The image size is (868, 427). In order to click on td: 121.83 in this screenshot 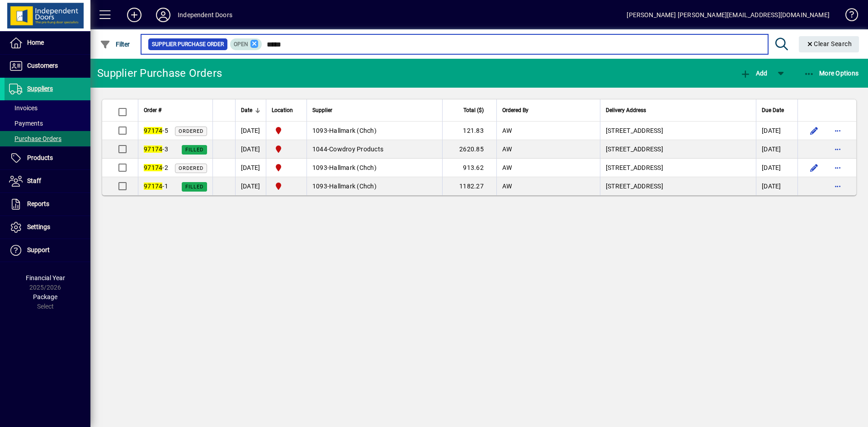, I will do `click(470, 130)`.